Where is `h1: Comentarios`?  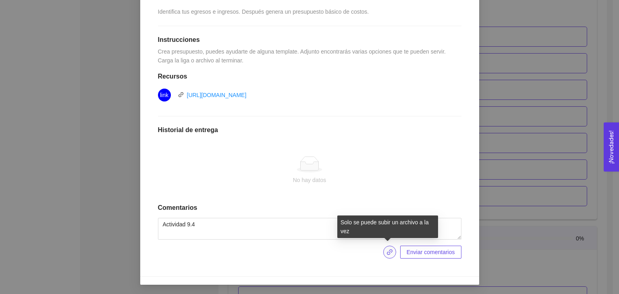 h1: Comentarios is located at coordinates (309, 208).